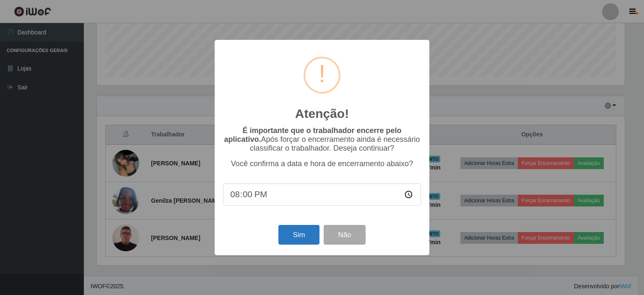  Describe the element at coordinates (312, 135) in the screenshot. I see `b: É importante que o trabalhador encerre pelo aplicativo.` at that location.